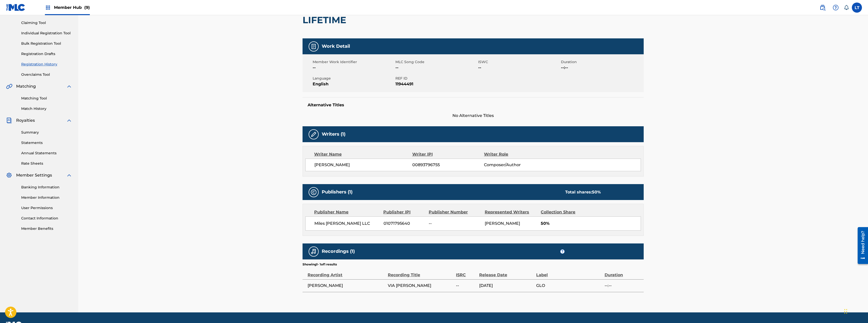  Describe the element at coordinates (856, 311) in the screenshot. I see `div: Chat Widget` at that location.